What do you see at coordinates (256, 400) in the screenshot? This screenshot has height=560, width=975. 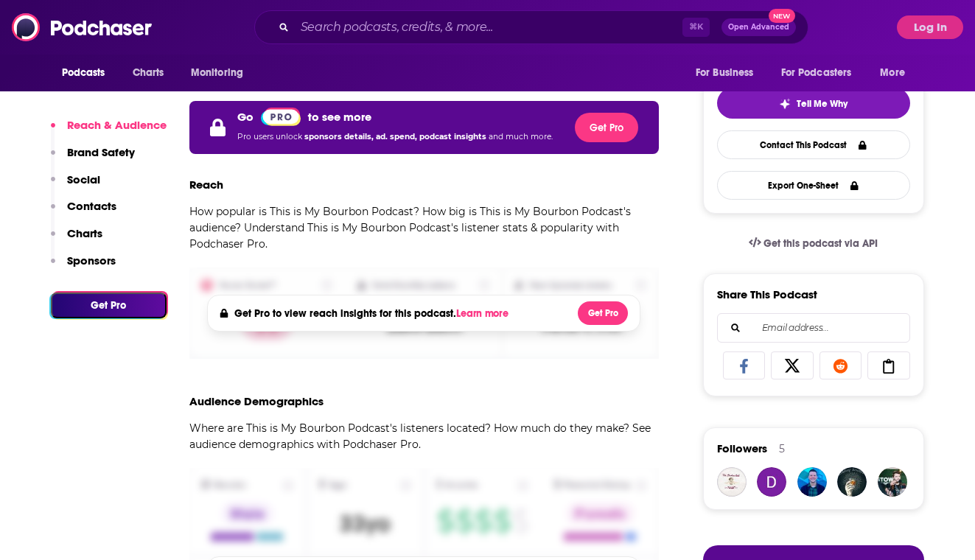 I see `h3: Audience Demographics` at bounding box center [256, 400].